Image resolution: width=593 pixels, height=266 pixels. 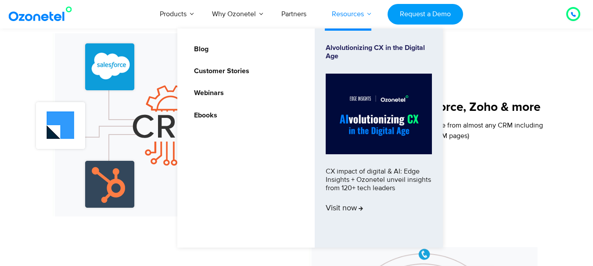 I want to click on span: Visit now, so click(x=344, y=209).